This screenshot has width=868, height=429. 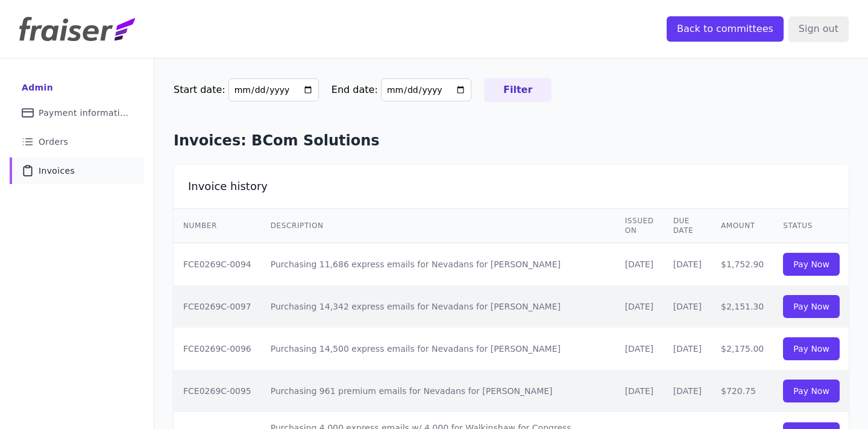 I want to click on h1: Invoices: BCom Solutions, so click(x=511, y=141).